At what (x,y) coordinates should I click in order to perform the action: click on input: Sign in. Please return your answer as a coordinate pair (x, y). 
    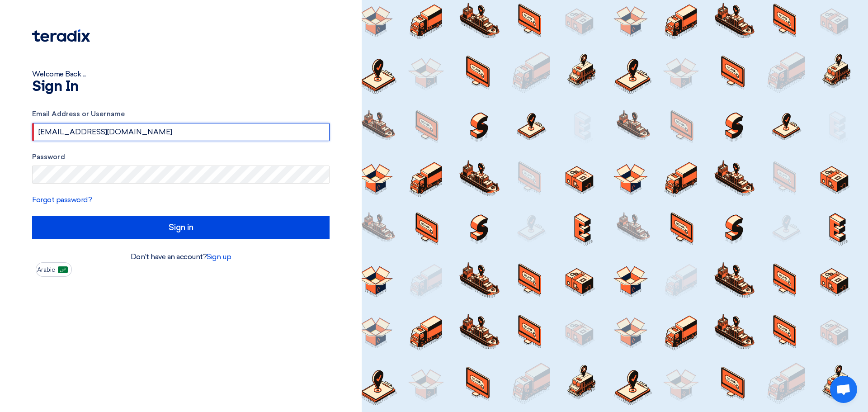
    Looking at the image, I should click on (181, 227).